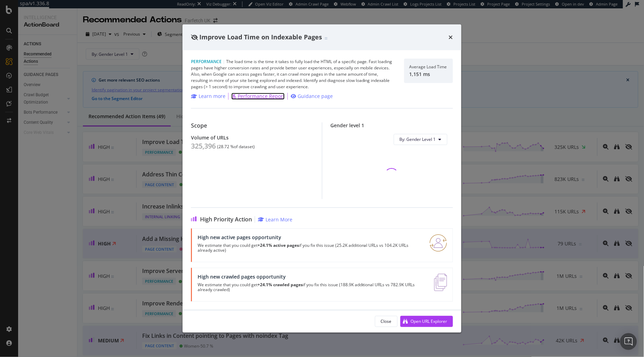 This screenshot has height=357, width=644. What do you see at coordinates (386, 320) in the screenshot?
I see `div: Close` at bounding box center [386, 320].